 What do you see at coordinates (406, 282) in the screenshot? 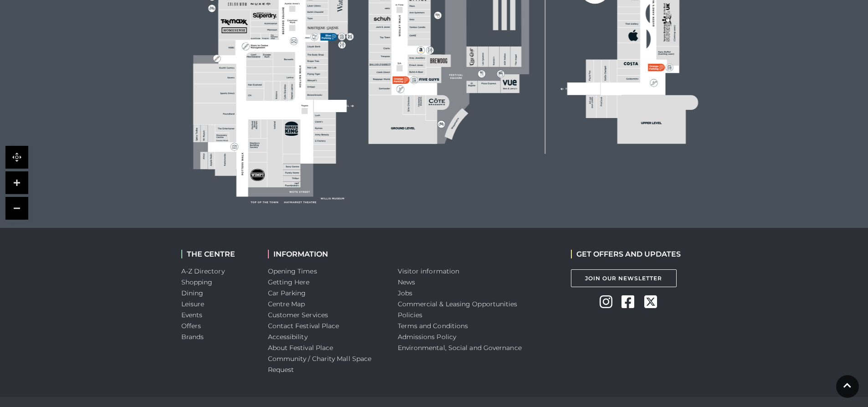
I see `a: News` at bounding box center [406, 282].